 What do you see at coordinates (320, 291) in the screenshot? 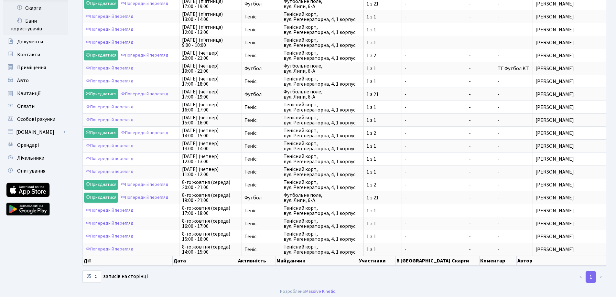
I see `a: Massive Kinetic` at bounding box center [320, 291].